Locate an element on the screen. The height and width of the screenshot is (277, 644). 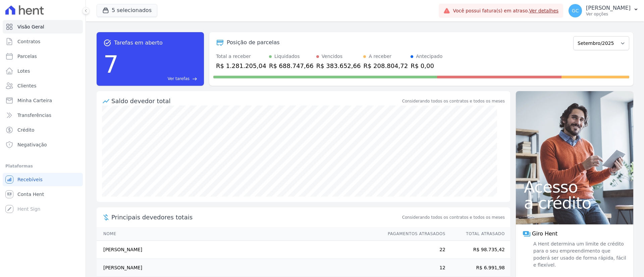
a: Parcelas is located at coordinates (42, 56).